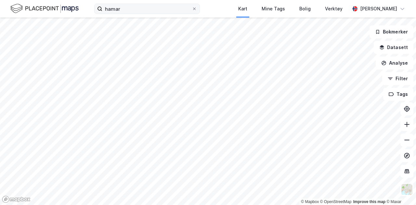  What do you see at coordinates (400, 190) in the screenshot?
I see `div: Kontrollprogram for chat` at bounding box center [400, 190].